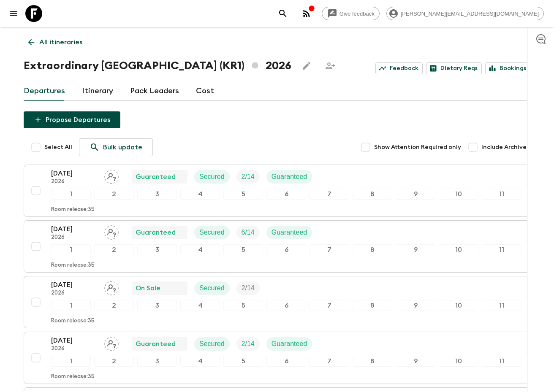 The image size is (554, 392). Describe the element at coordinates (55, 42) in the screenshot. I see `a: All itineraries` at that location.